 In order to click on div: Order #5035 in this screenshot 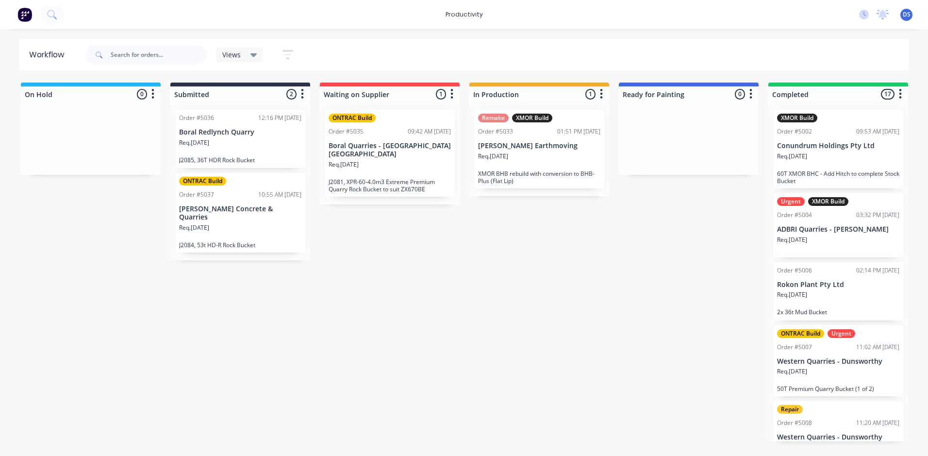, I will do `click(346, 131)`.